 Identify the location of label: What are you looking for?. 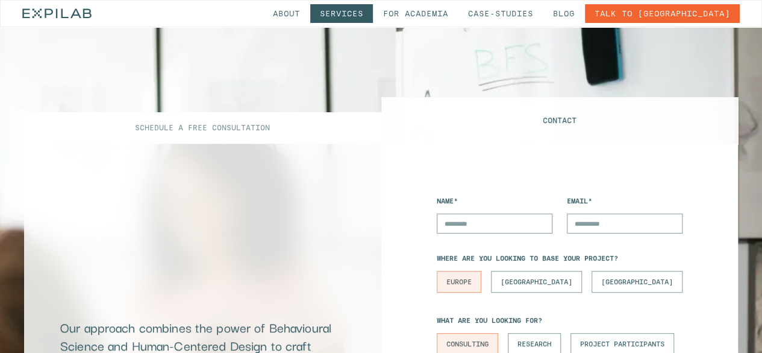
(560, 321).